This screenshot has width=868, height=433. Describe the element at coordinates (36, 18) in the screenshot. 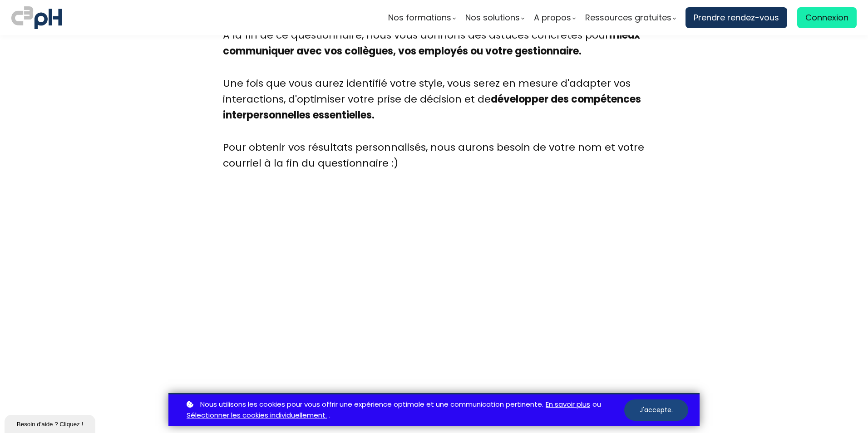

I see `img: logo C3PH` at that location.